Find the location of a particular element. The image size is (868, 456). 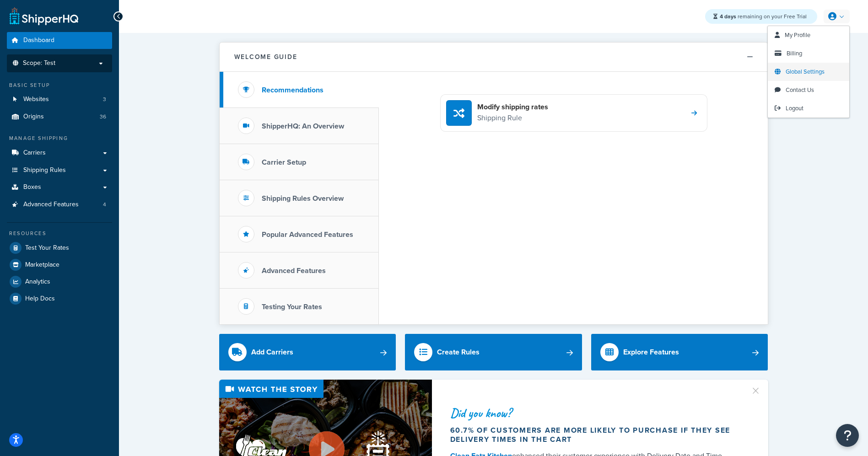

li: Shipping Rules is located at coordinates (60, 170).